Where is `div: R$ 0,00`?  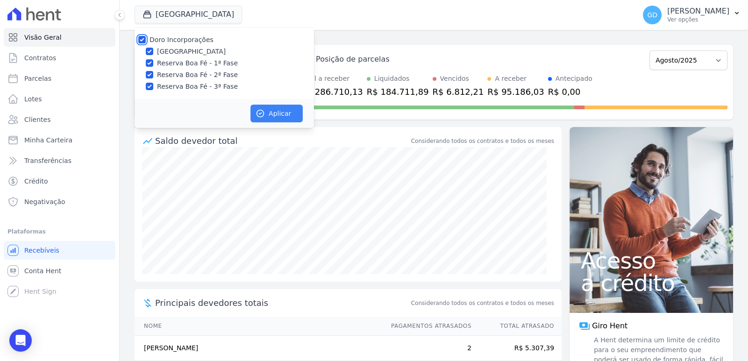 div: R$ 0,00 is located at coordinates (570, 92).